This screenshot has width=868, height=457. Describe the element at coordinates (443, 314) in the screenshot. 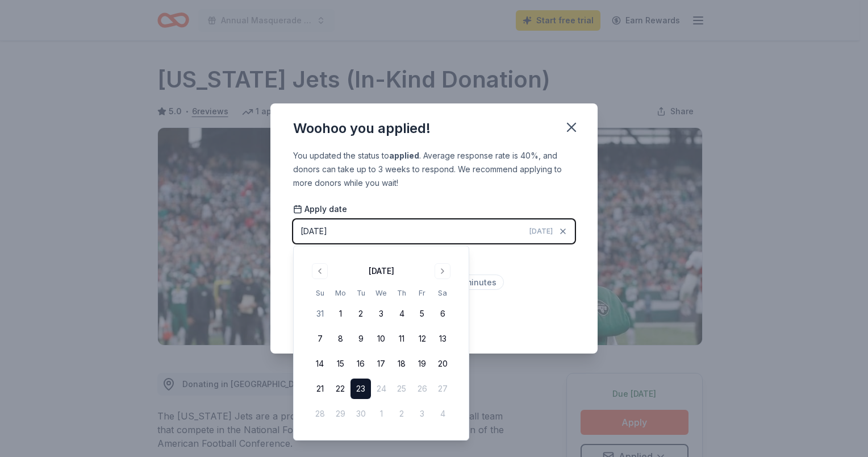

I see `button: 6` at that location.